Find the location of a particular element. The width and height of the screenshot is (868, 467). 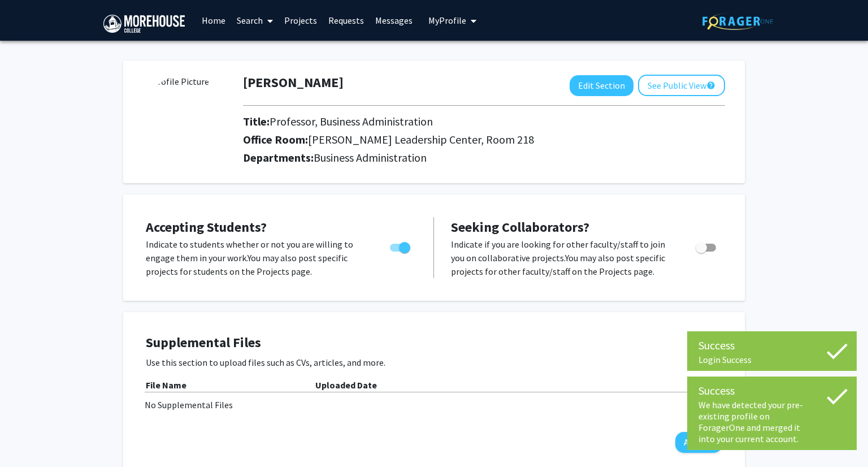

b: Uploaded Date is located at coordinates (346, 385).